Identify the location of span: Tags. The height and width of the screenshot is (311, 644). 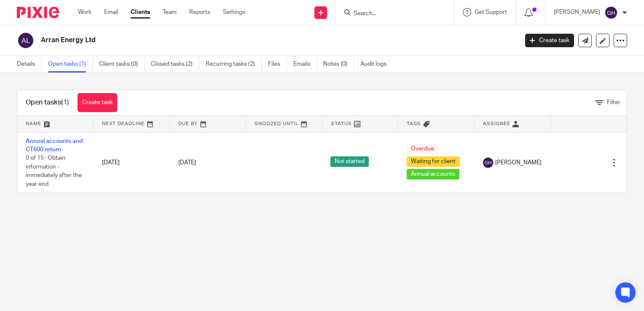
(414, 124).